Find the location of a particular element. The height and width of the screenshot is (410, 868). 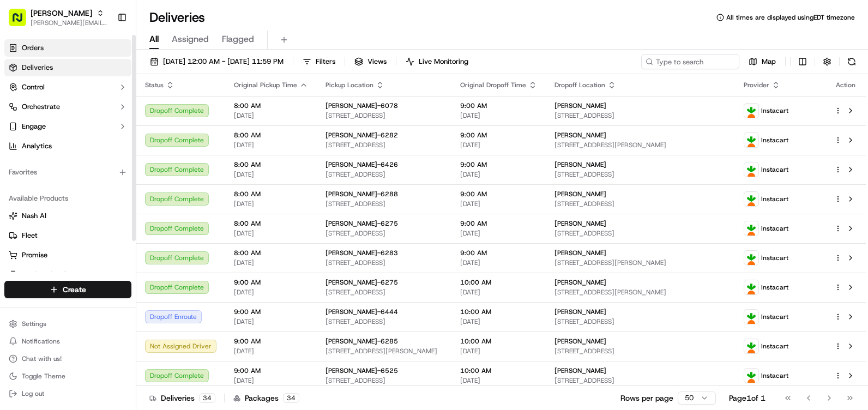

a: Analytics is located at coordinates (67, 146).